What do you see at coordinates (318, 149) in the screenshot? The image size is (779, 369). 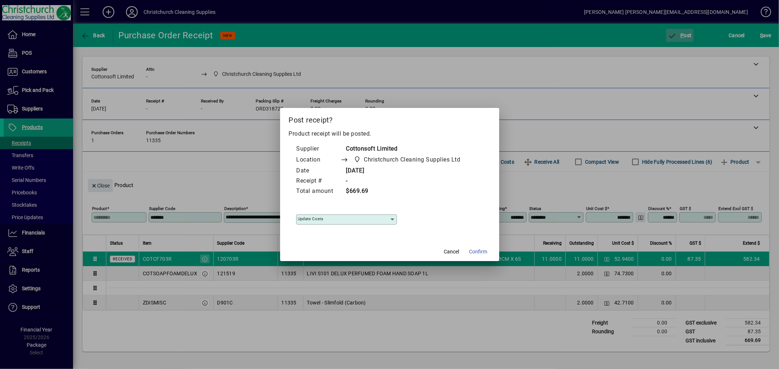 I see `td: Supplier` at bounding box center [318, 149].